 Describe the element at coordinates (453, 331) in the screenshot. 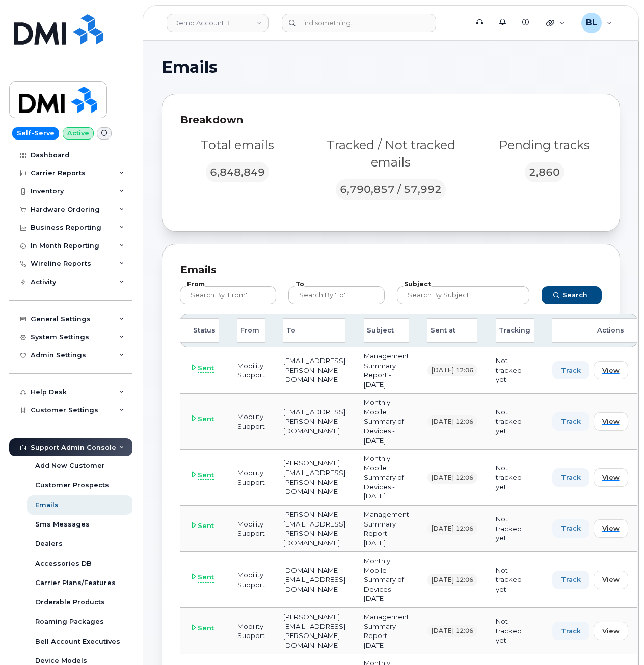

I see `div: Sent at` at that location.